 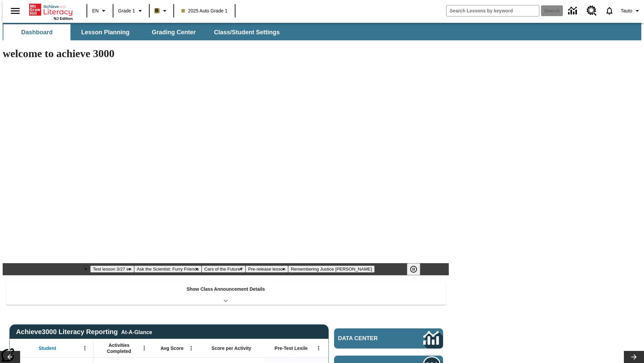 What do you see at coordinates (224, 269) in the screenshot?
I see `button: Slide 3 Cars of the Future?` at bounding box center [224, 269].